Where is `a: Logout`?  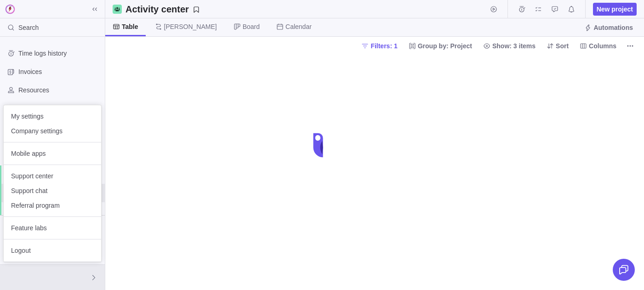
a: Logout is located at coordinates (53, 250).